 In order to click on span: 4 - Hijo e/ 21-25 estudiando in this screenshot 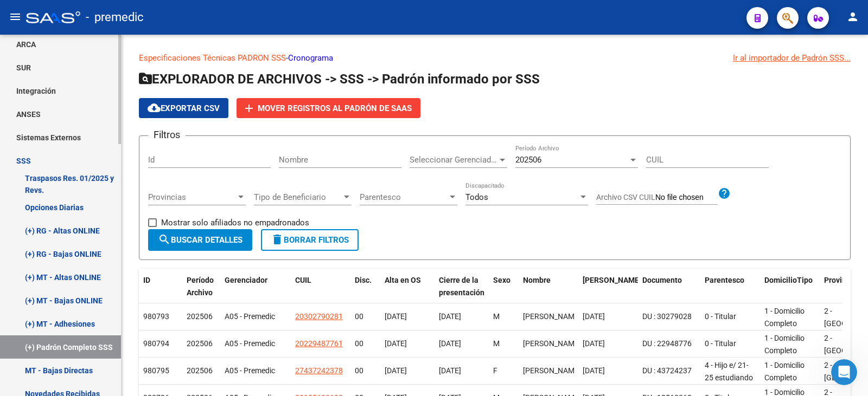, I will do `click(728, 371)`.